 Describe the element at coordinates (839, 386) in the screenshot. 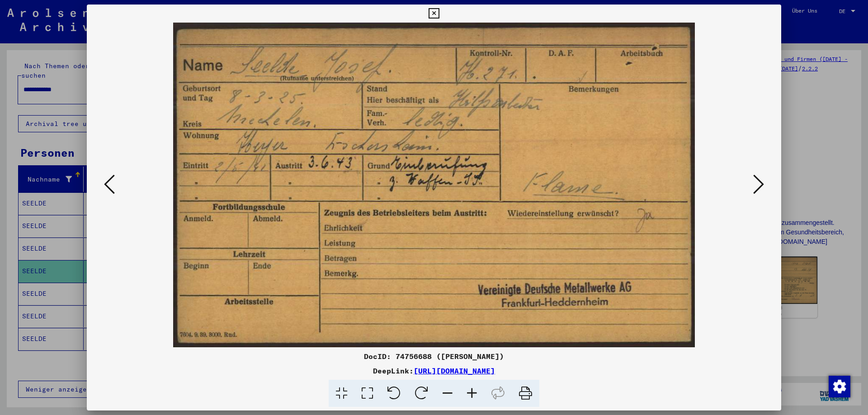

I see `img: Zustimmung ändern` at that location.